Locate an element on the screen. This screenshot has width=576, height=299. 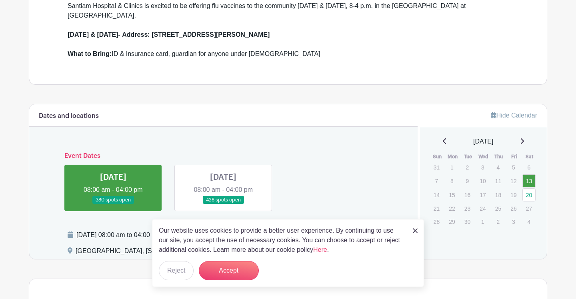
p: 21 is located at coordinates (436, 208).